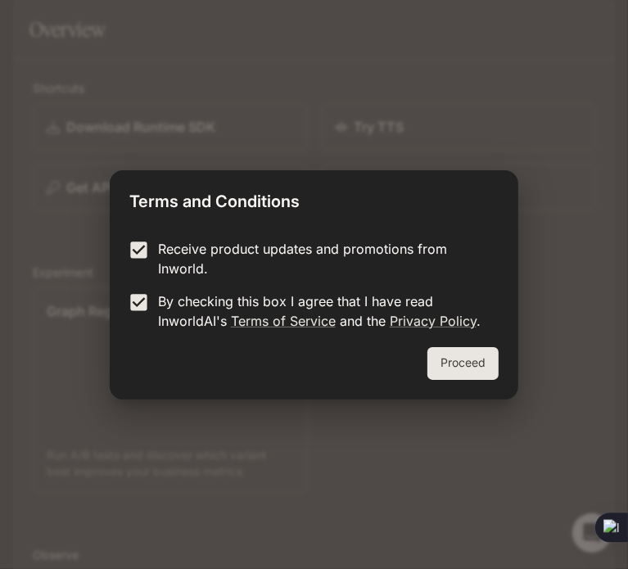 This screenshot has width=628, height=569. What do you see at coordinates (322, 259) in the screenshot?
I see `p: Receive product updates and promotions from Inworld.` at bounding box center [322, 259].